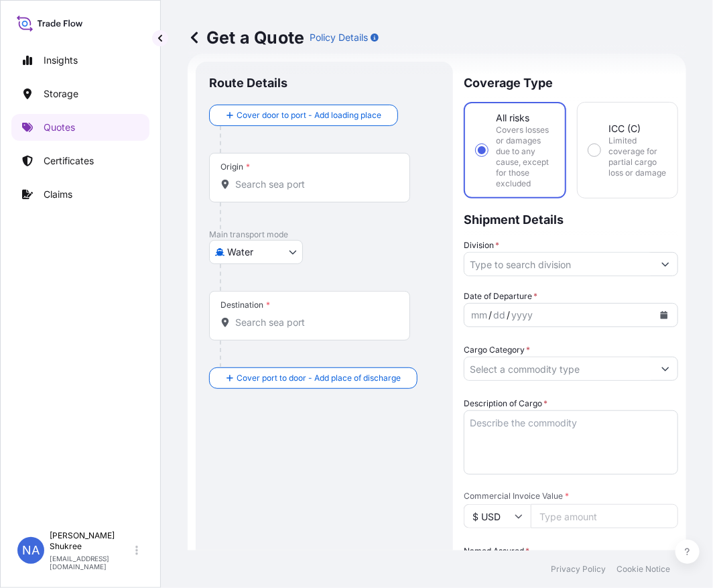 The image size is (713, 588). Describe the element at coordinates (578, 569) in the screenshot. I see `a: Privacy Policy` at that location.